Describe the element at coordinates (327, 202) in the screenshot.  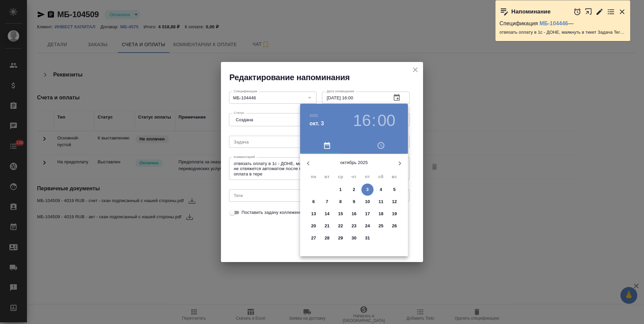
I see `button: 7` at that location.